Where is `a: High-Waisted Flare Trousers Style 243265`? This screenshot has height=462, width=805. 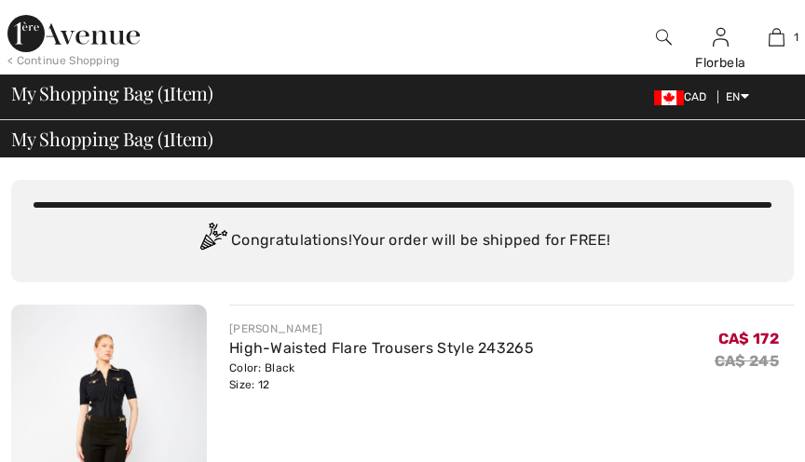 a: High-Waisted Flare Trousers Style 243265 is located at coordinates (381, 348).